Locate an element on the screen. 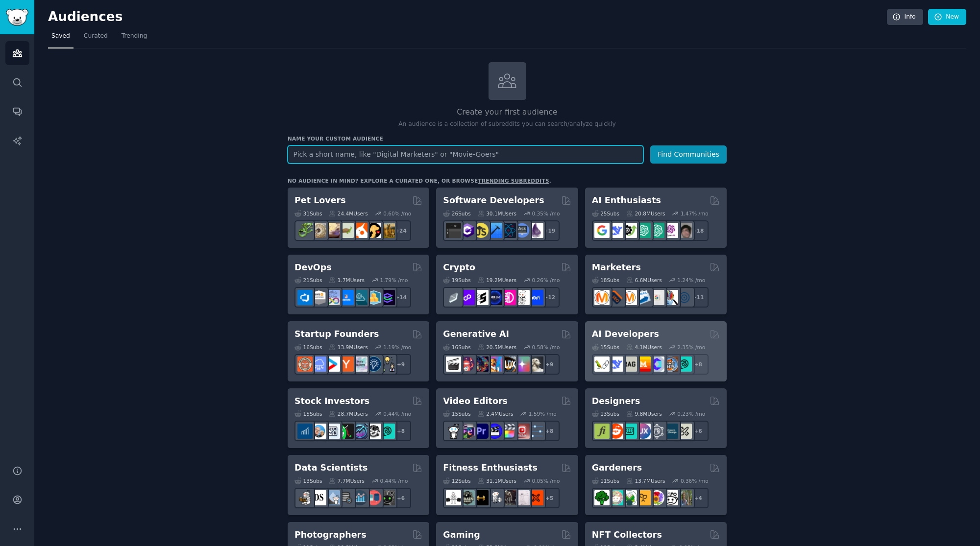 The image size is (980, 546). img: LangChain is located at coordinates (602, 364).